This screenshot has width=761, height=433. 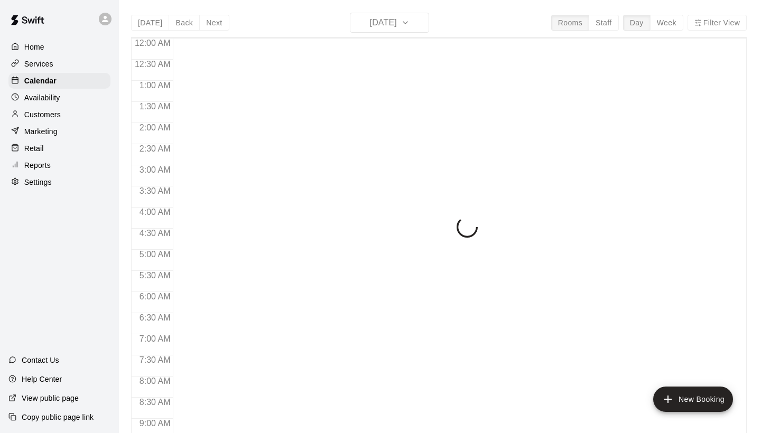 What do you see at coordinates (42, 115) in the screenshot?
I see `p: Customers` at bounding box center [42, 115].